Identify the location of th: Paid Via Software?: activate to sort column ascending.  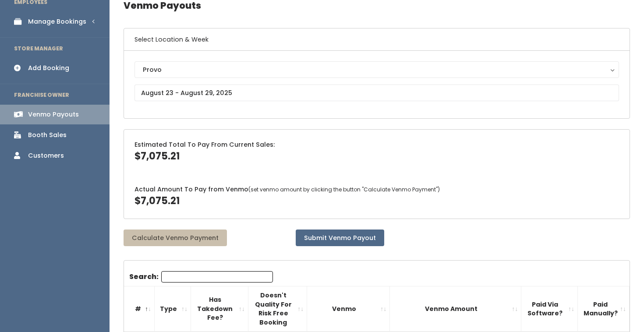
(549, 309).